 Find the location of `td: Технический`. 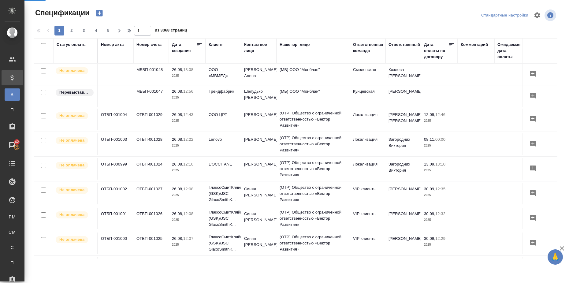

td: Технический is located at coordinates (368, 268).